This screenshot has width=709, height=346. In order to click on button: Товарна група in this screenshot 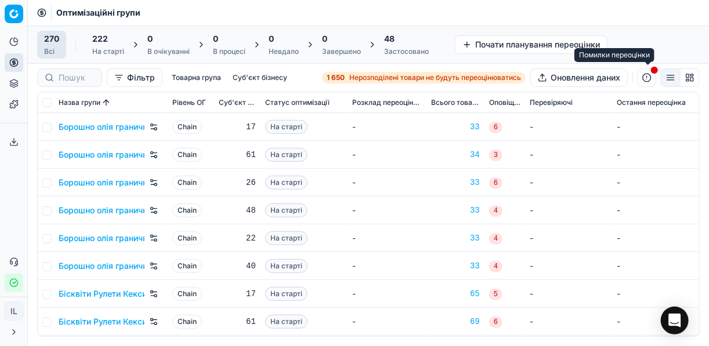, I will do `click(196, 78)`.